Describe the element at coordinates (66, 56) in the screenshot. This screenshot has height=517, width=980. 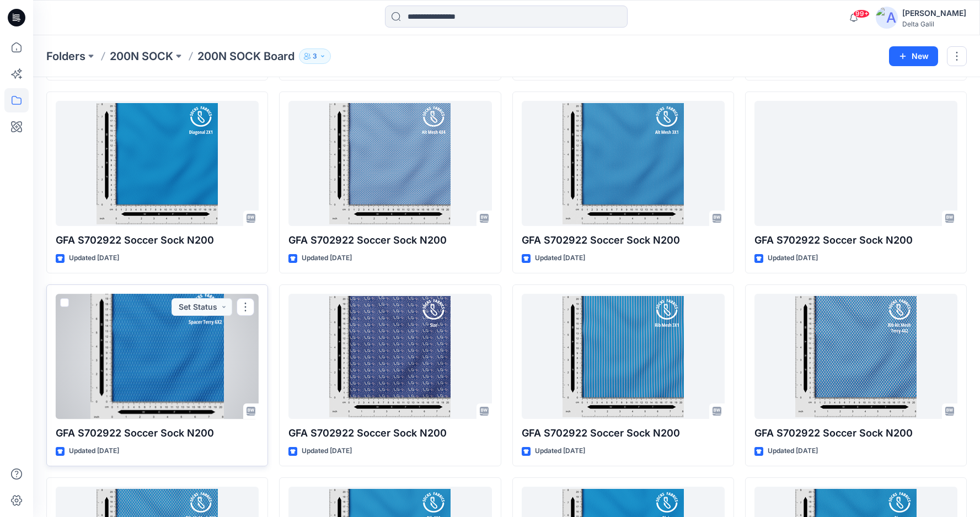
I see `p: Folders` at that location.